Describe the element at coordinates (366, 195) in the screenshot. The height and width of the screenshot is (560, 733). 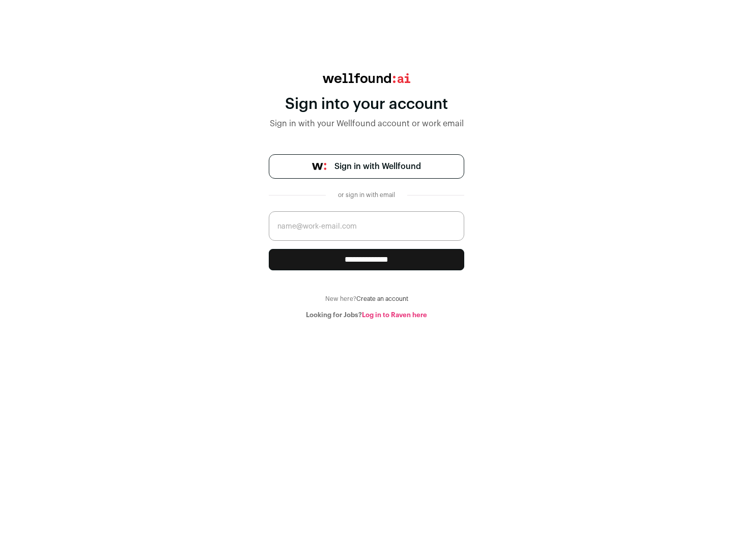
I see `div: or sign in with email` at that location.